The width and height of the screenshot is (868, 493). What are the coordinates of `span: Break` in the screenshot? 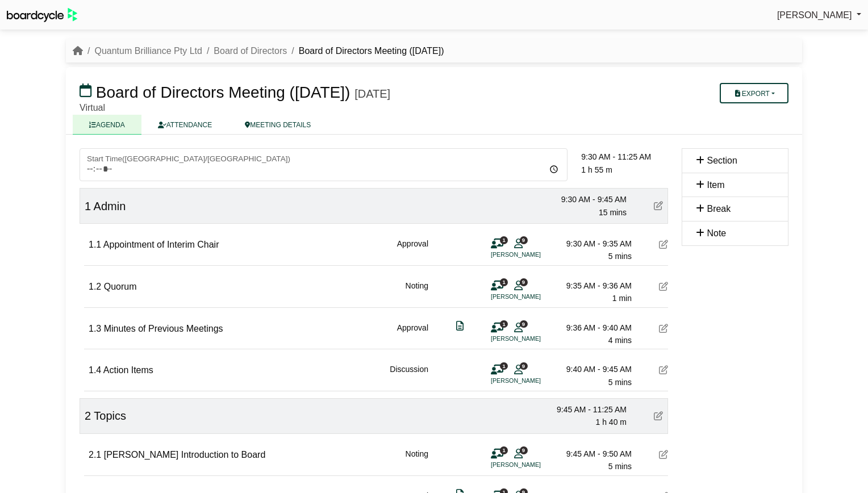 It's located at (719, 208).